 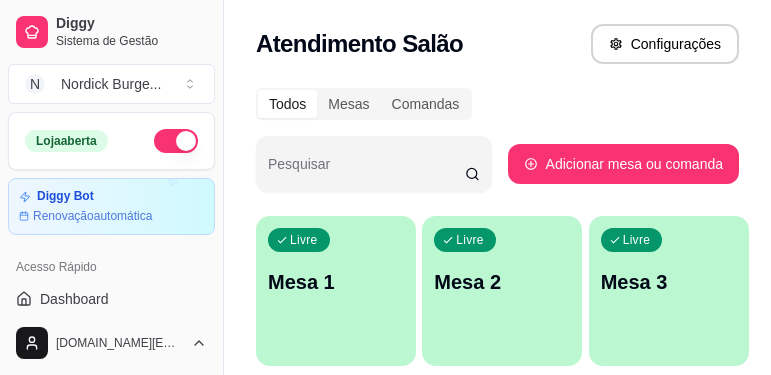 What do you see at coordinates (35, 84) in the screenshot?
I see `span: N` at bounding box center [35, 84].